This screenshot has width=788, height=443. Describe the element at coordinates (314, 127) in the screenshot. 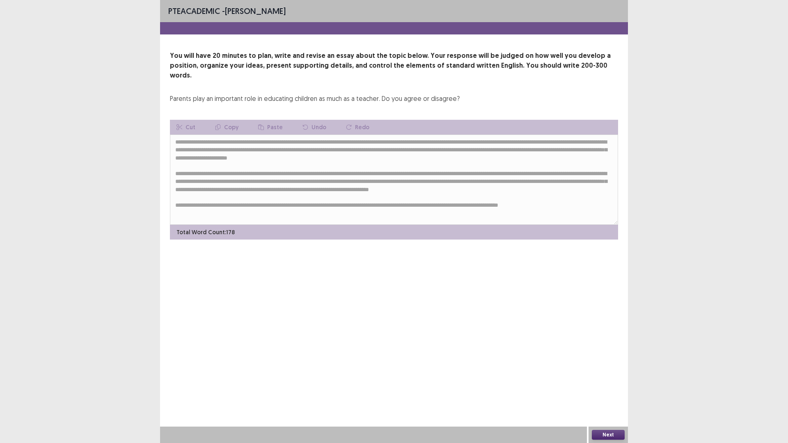

I see `button: Undo` at that location.